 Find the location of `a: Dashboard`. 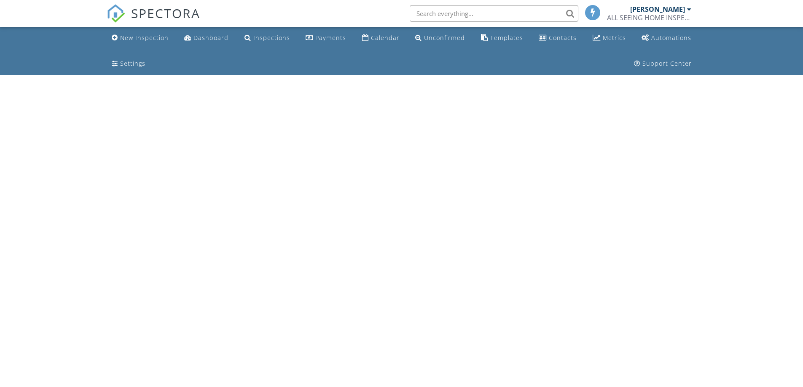

a: Dashboard is located at coordinates (206, 38).